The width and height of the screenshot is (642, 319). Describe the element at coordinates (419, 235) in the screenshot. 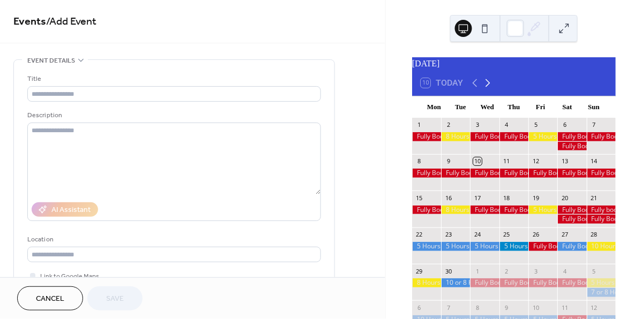

I see `div: 22` at that location.